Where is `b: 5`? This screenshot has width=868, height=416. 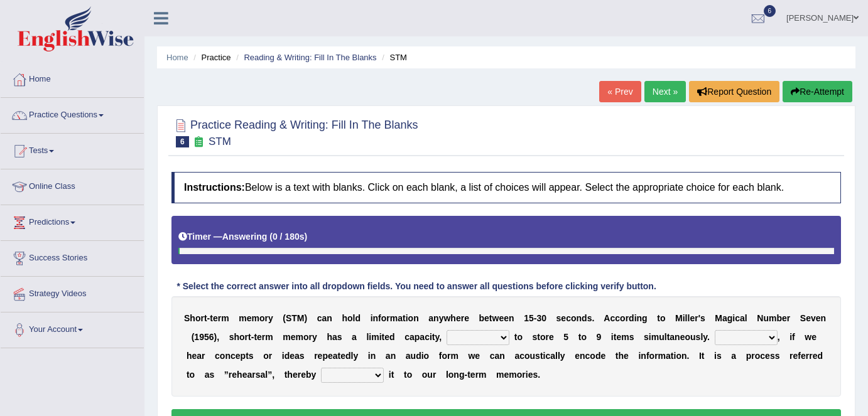 b: 5 is located at coordinates (566, 337).